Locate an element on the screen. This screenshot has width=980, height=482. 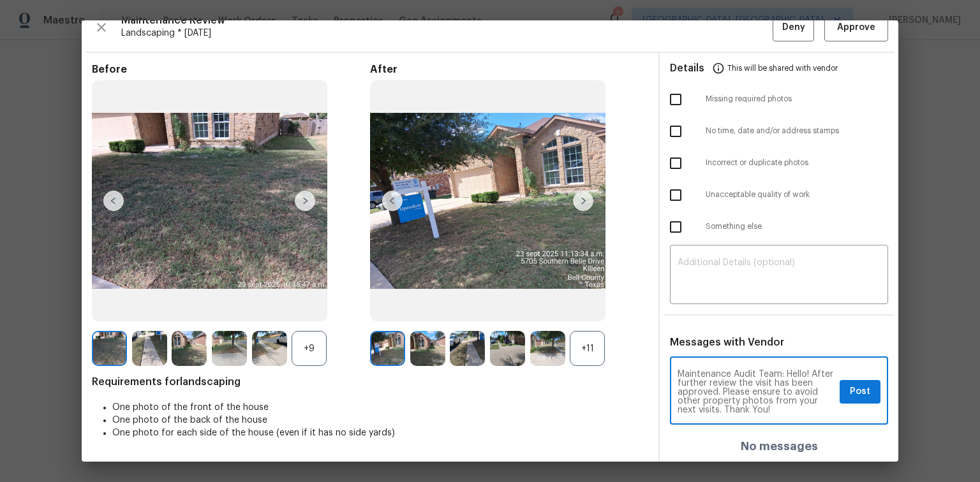
button: Post is located at coordinates (860, 392).